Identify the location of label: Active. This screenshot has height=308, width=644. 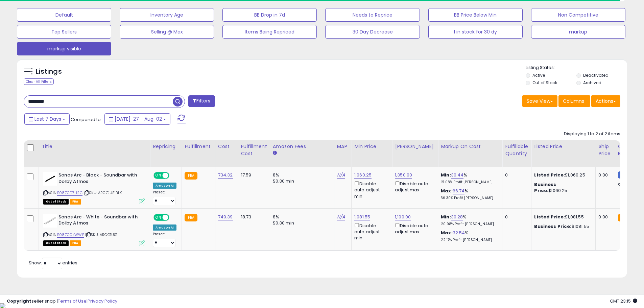
(539, 75).